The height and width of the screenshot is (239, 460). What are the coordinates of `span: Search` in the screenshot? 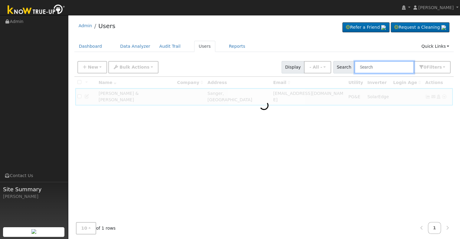 It's located at (344, 67).